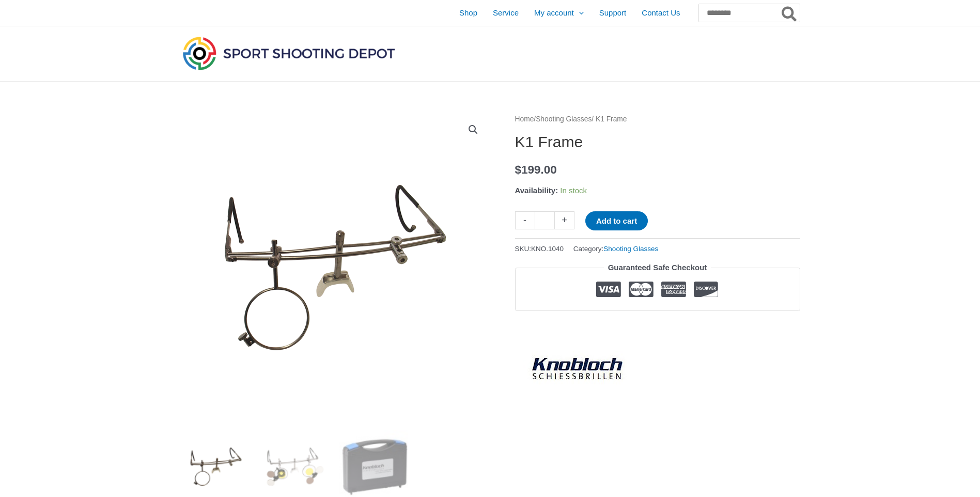 The image size is (980, 497). What do you see at coordinates (524, 119) in the screenshot?
I see `a: Home` at bounding box center [524, 119].